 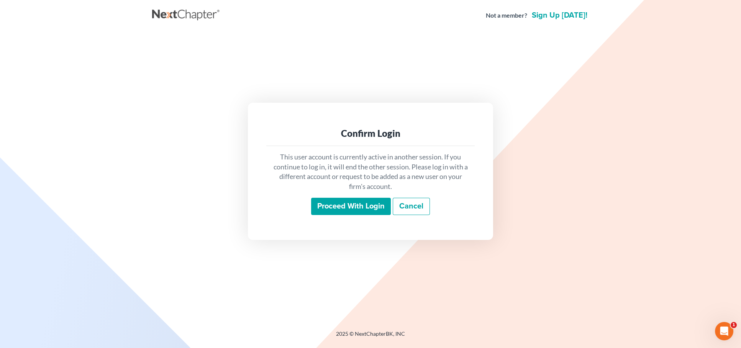 What do you see at coordinates (371, 172) in the screenshot?
I see `p: This user account is currently active in another session. If you continue to log in, it will end ...` at bounding box center [371, 172].